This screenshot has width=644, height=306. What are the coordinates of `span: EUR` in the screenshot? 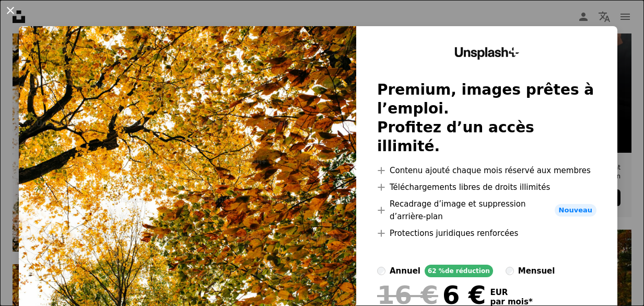 It's located at (511, 292).